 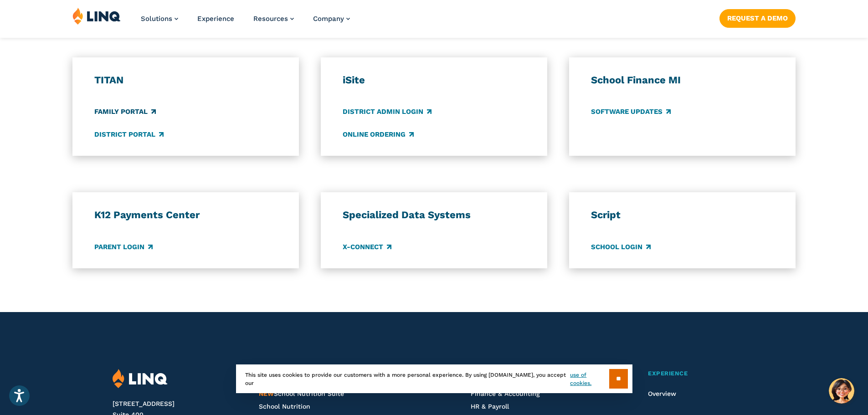 What do you see at coordinates (387, 112) in the screenshot?
I see `a: District Admin Login` at bounding box center [387, 112].